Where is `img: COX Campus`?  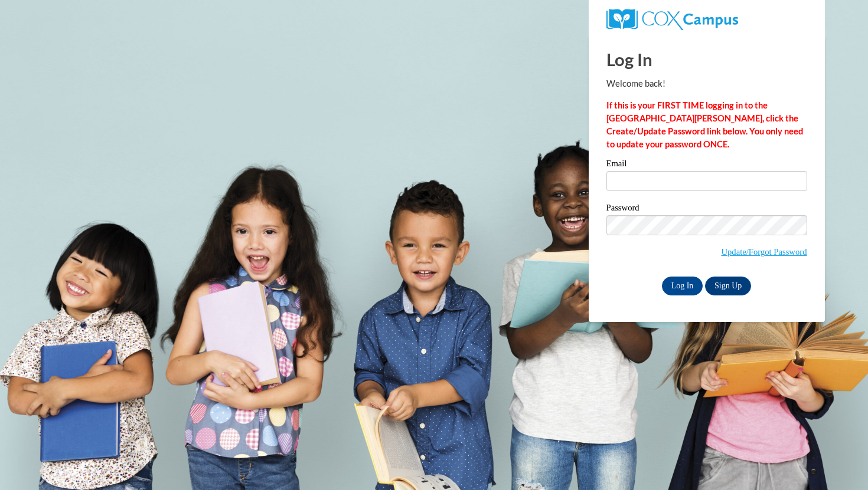 img: COX Campus is located at coordinates (672, 20).